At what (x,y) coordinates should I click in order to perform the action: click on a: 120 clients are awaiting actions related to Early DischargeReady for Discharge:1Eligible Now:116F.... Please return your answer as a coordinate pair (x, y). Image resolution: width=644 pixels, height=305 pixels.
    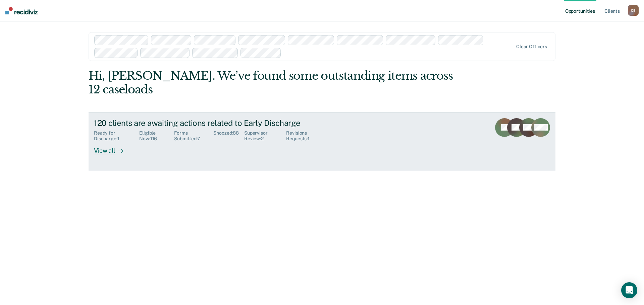
    Looking at the image, I should click on (322, 142).